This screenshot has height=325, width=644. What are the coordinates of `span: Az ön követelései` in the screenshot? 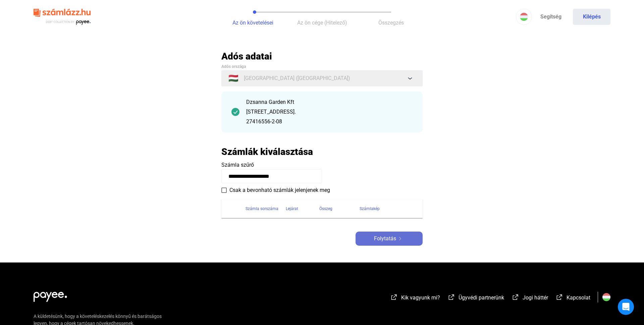 It's located at (253, 23).